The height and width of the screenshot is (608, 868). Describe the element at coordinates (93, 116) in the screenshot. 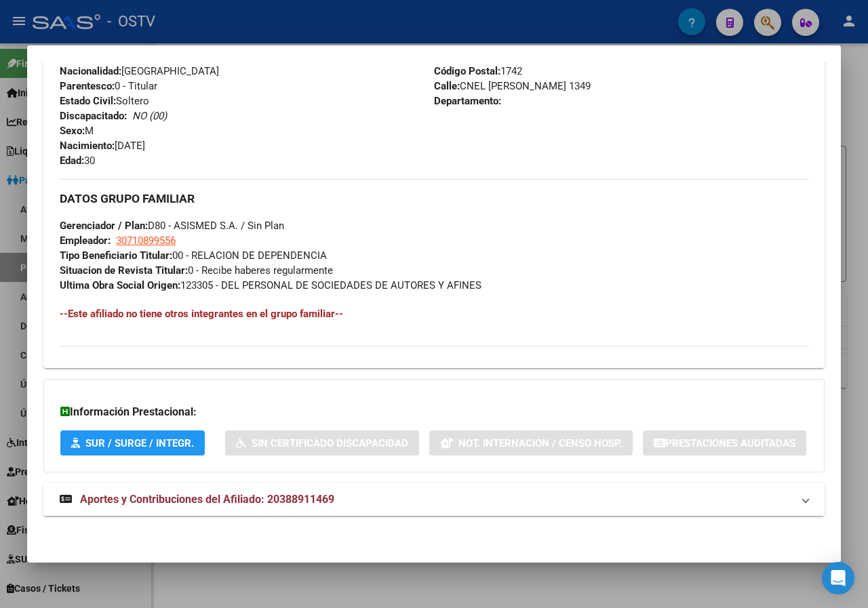

I see `strong: Discapacitado:` at that location.